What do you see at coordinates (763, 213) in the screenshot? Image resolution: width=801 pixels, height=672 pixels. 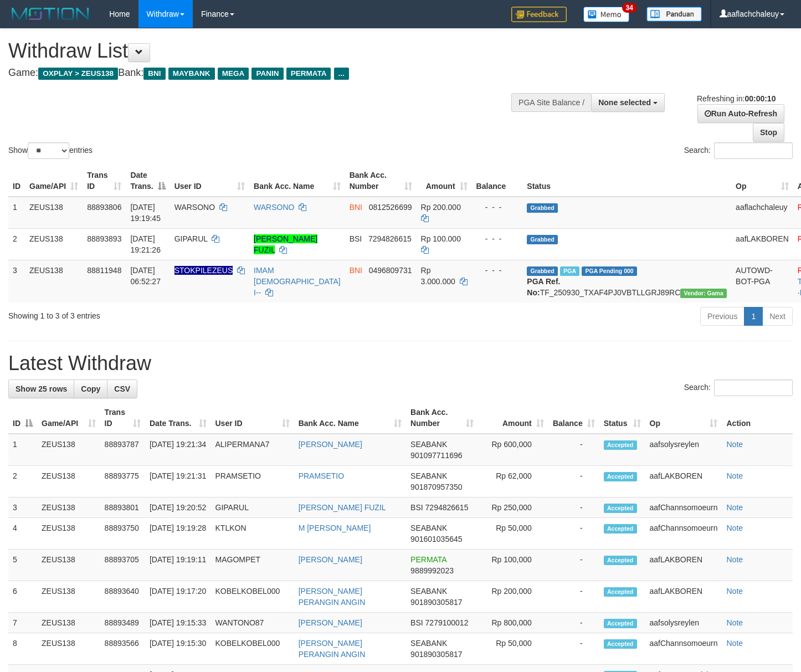 I see `td: aaflachchaleuy` at bounding box center [763, 213].